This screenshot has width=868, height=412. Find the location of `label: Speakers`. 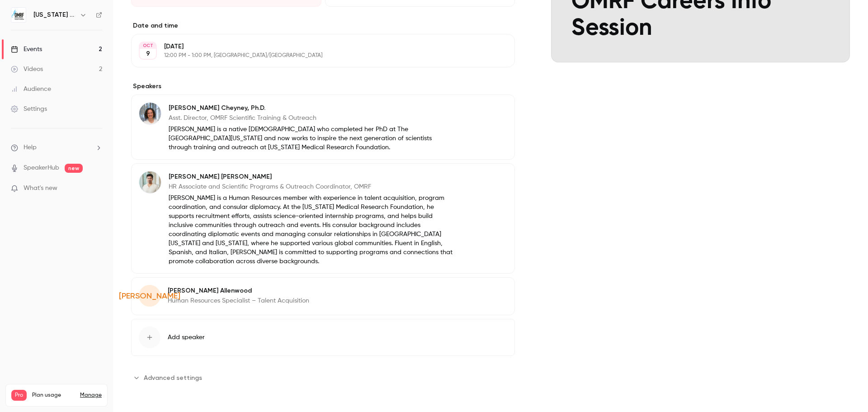

label: Speakers is located at coordinates (322, 87).